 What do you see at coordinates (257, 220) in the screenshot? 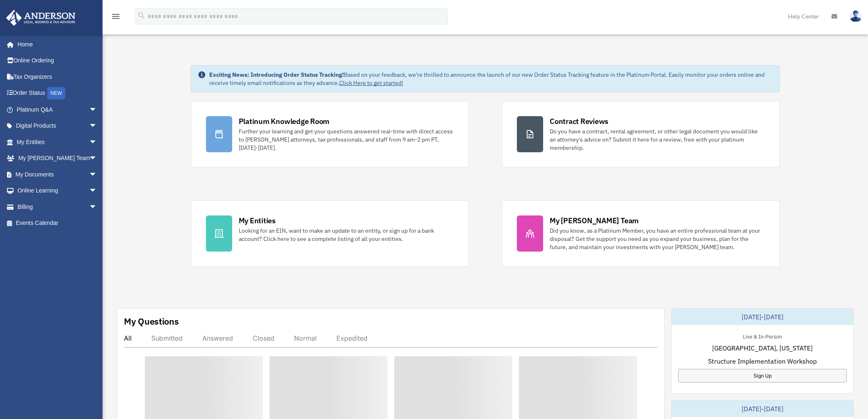
I see `div: My Entities` at bounding box center [257, 220].